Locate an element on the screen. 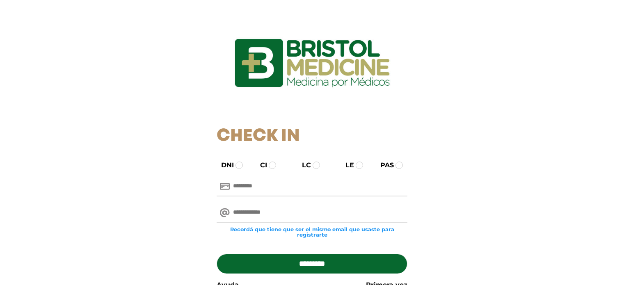 The height and width of the screenshot is (285, 624). label: LE is located at coordinates (346, 165).